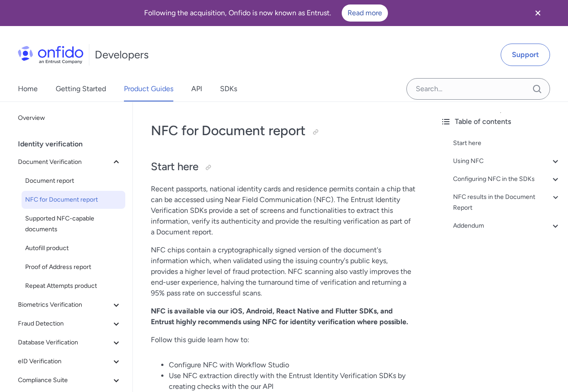 This screenshot has width=568, height=392. Describe the element at coordinates (526, 55) in the screenshot. I see `a: Support` at that location.